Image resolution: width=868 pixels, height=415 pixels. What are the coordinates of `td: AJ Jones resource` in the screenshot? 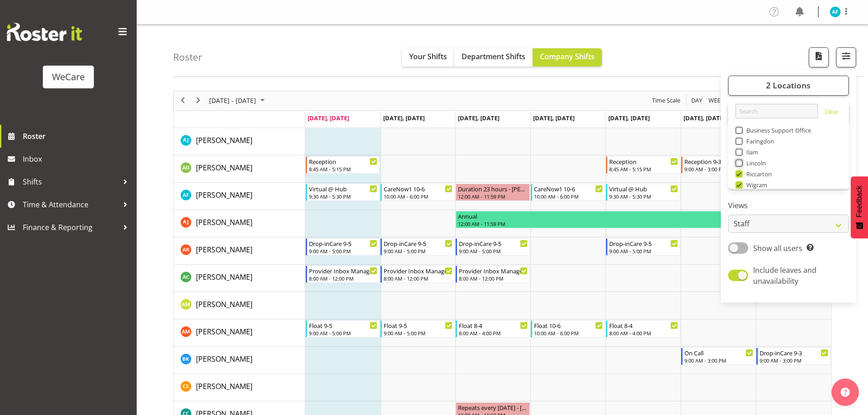 It's located at (239, 142).